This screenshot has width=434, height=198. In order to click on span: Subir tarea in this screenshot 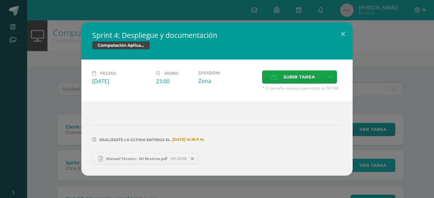, I will do `click(299, 77)`.